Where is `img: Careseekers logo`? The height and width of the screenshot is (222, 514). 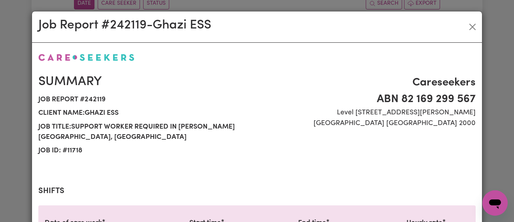 img: Careseekers logo is located at coordinates (86, 57).